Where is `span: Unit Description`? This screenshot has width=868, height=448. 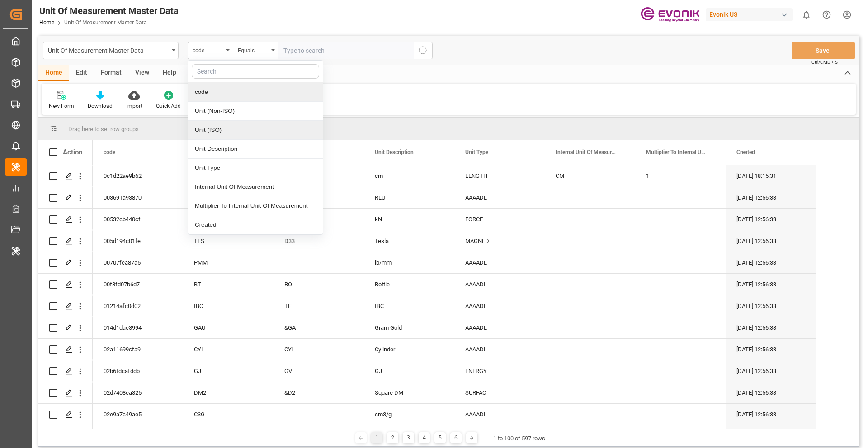 span: Unit Description is located at coordinates (394, 152).